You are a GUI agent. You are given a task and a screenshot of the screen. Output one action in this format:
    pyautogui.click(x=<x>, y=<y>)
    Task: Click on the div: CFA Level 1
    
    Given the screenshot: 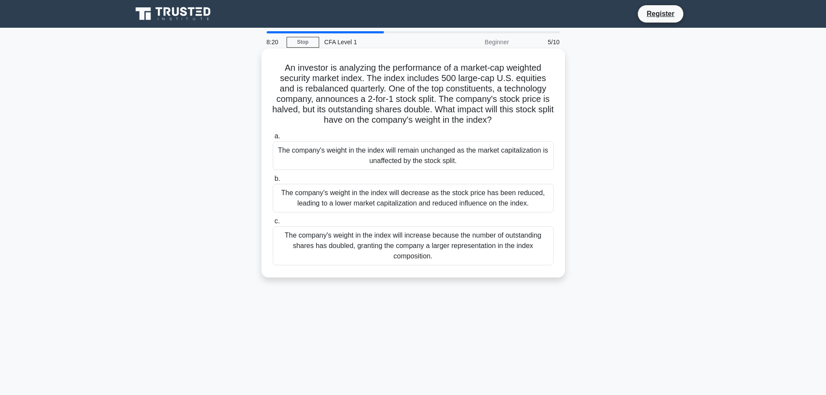 What is the action you would take?
    pyautogui.click(x=378, y=42)
    